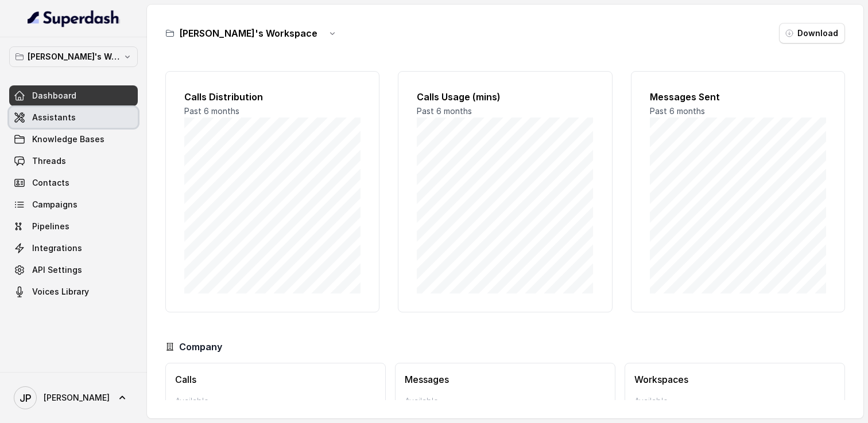 The image size is (868, 423). Describe the element at coordinates (73, 139) in the screenshot. I see `a: Knowledge Bases` at that location.